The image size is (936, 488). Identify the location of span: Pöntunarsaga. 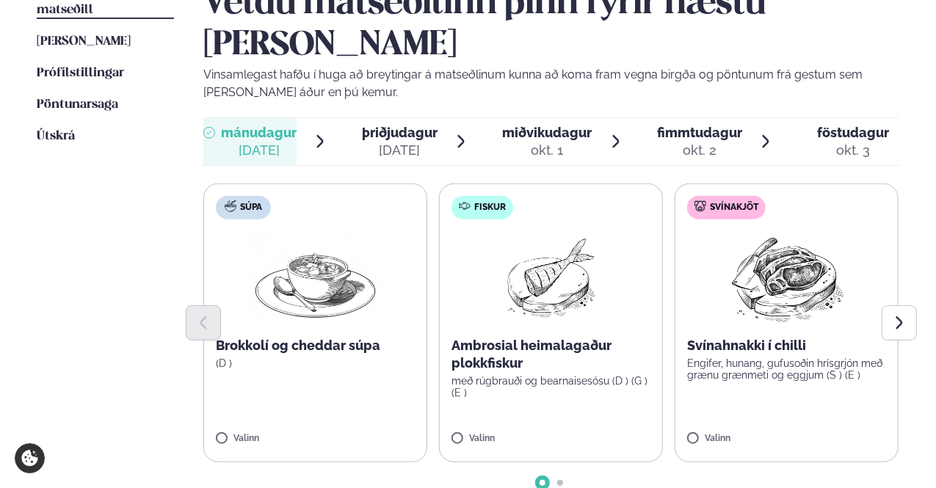
(77, 104).